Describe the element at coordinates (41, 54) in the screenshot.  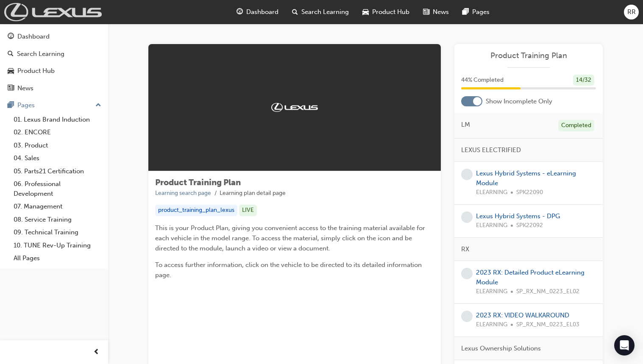
I see `div: Search Learning` at that location.